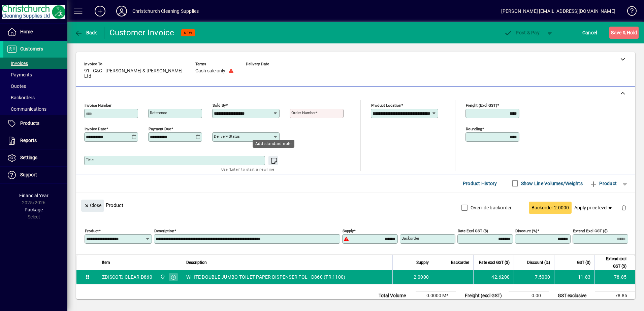  What do you see at coordinates (522, 33) in the screenshot?
I see `button: Post & Pay` at bounding box center [522, 33].